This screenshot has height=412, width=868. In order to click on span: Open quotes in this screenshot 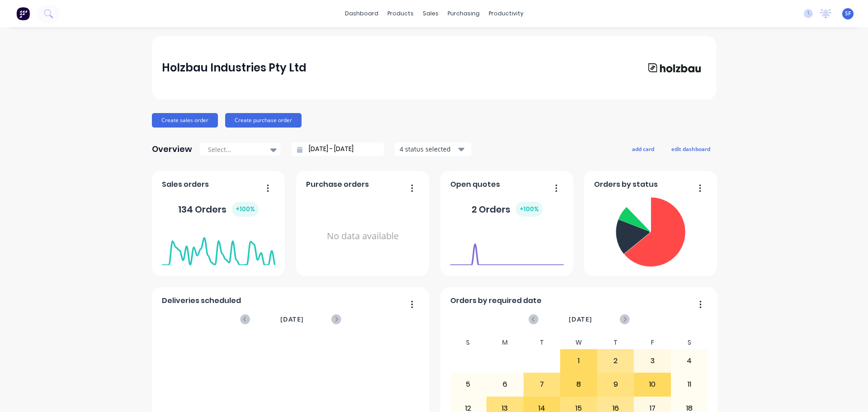, I will do `click(475, 184)`.